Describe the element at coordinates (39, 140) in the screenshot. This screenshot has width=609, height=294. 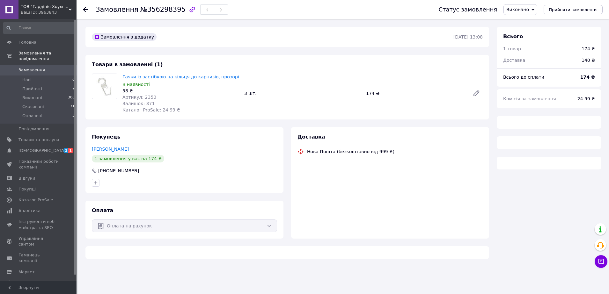
I see `span: Товари та послуги` at that location.